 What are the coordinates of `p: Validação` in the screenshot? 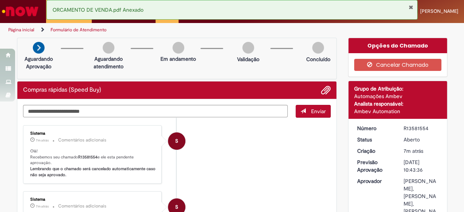 It's located at (248, 59).